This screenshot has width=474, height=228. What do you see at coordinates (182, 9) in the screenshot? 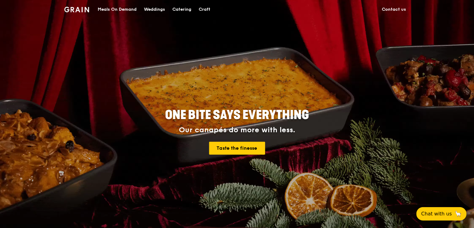
I see `a: Catering` at bounding box center [182, 9].